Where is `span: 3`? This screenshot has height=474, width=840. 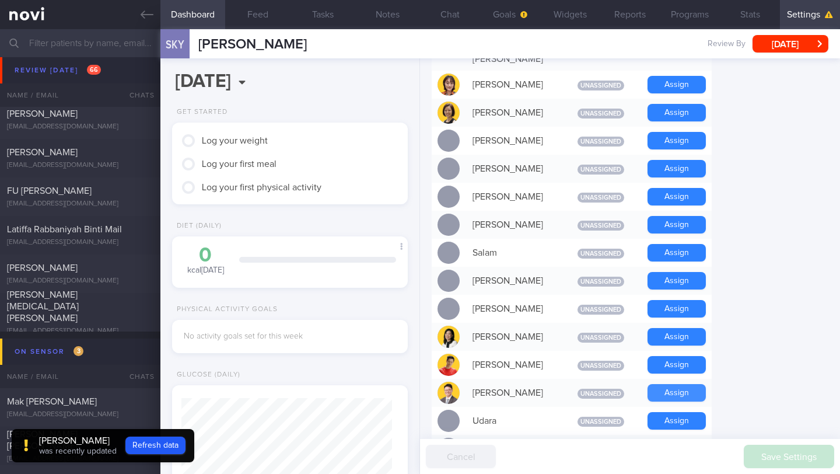 span: 3 is located at coordinates (78, 351).